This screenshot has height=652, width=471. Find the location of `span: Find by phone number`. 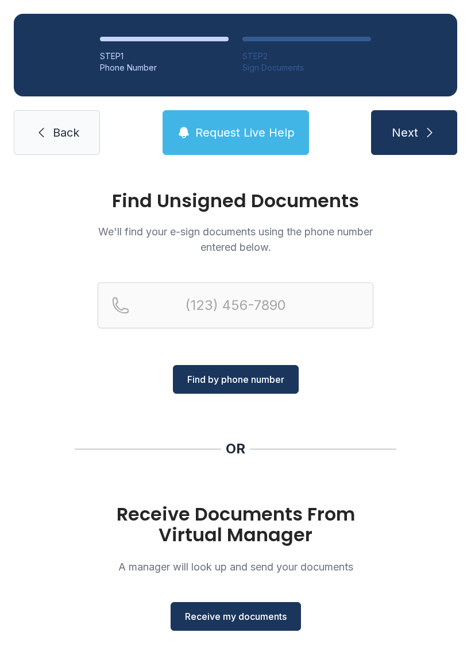

span: Find by phone number is located at coordinates (235, 379).